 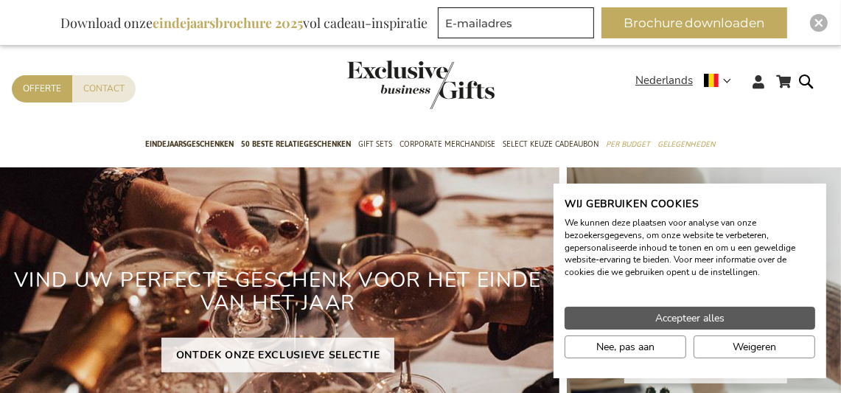 What do you see at coordinates (690, 204) in the screenshot?
I see `h2: Wij gebruiken cookies` at bounding box center [690, 204].